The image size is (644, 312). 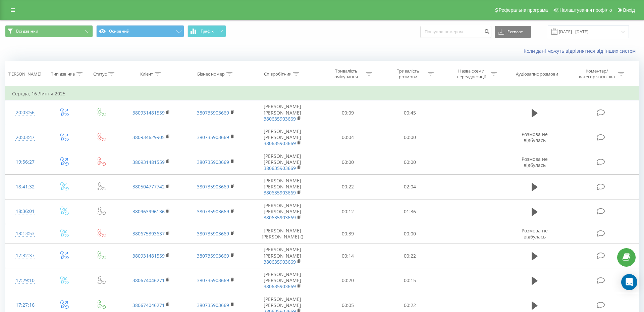 I want to click on td: 00:15, so click(x=410, y=281).